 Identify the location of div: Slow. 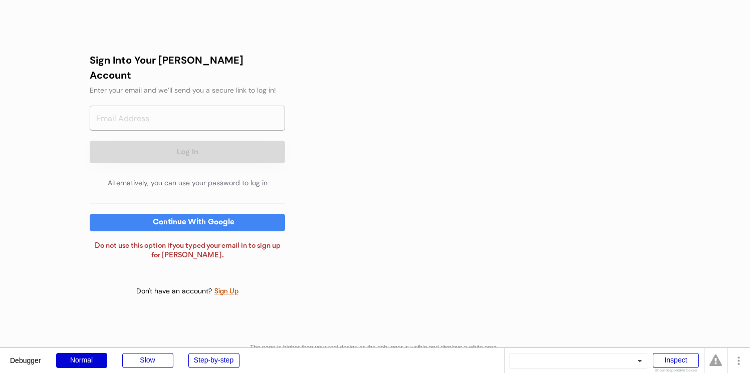
(148, 361).